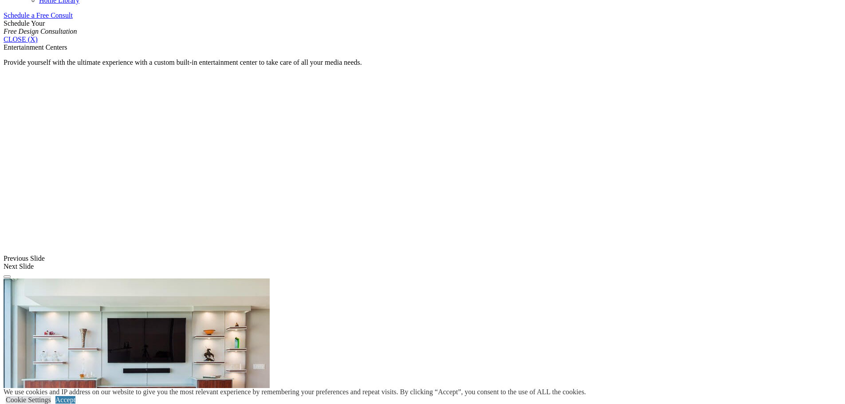 The height and width of the screenshot is (404, 845). I want to click on em: Free Design Consultation, so click(40, 31).